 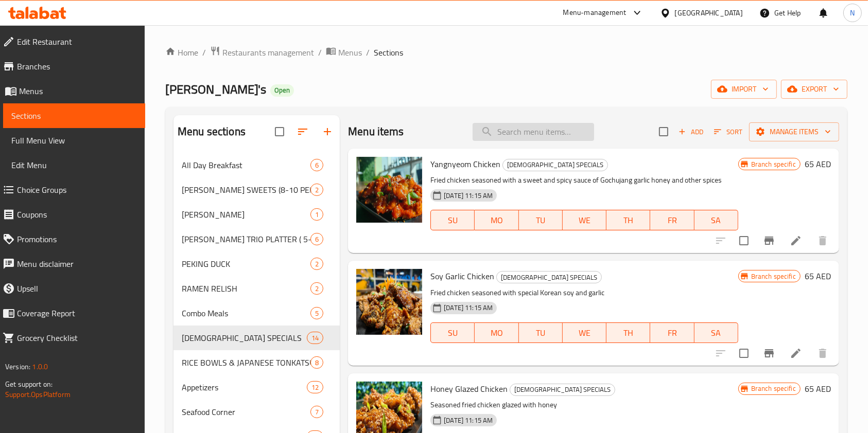 I want to click on div: Open, so click(x=282, y=90).